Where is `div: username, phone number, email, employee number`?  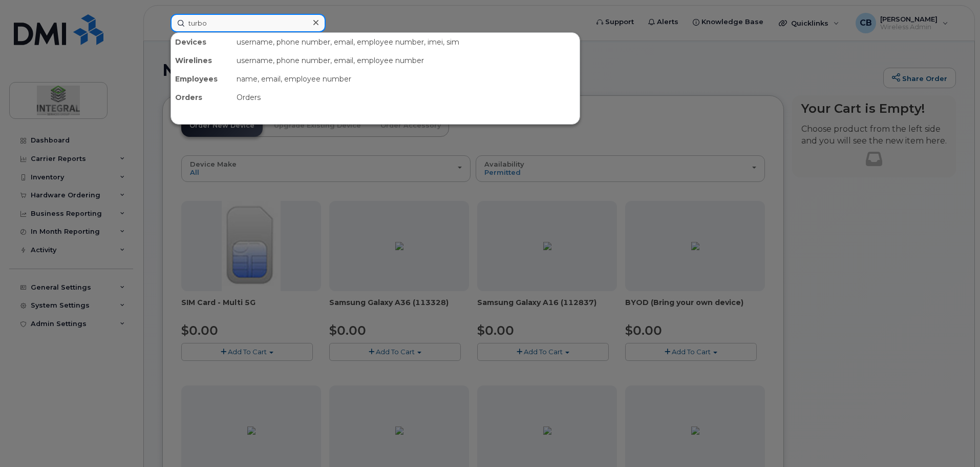 div: username, phone number, email, employee number is located at coordinates (406, 61).